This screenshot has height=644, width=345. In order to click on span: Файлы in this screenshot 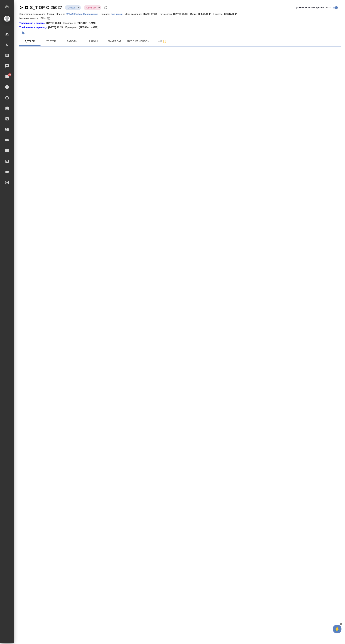, I will do `click(93, 41)`.